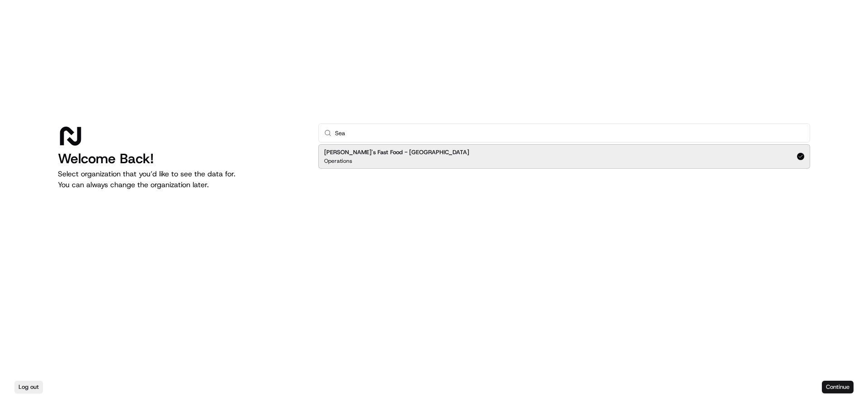  I want to click on p: Operations, so click(338, 161).